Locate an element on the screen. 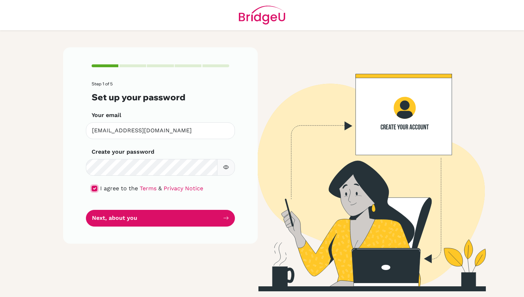  h3: Set up your password is located at coordinates (160, 97).